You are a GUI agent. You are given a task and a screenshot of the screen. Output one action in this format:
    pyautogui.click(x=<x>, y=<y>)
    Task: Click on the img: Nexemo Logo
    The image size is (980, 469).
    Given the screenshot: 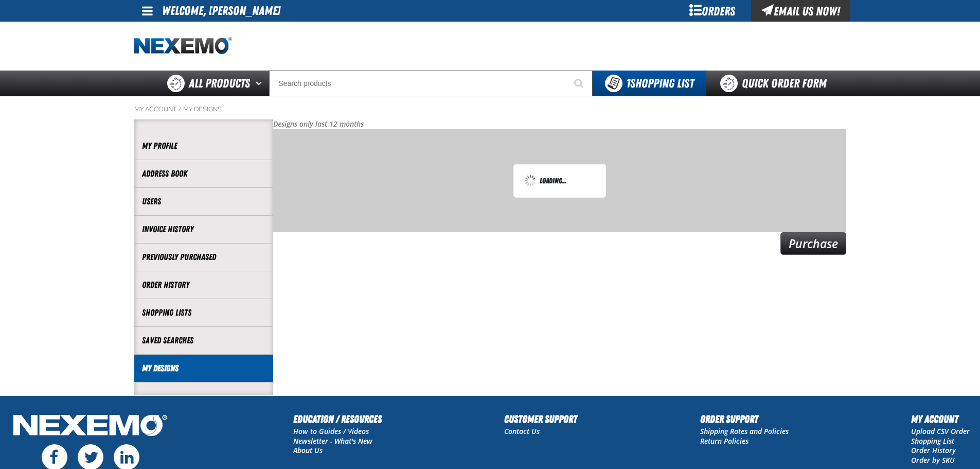 What is the action you would take?
    pyautogui.click(x=90, y=426)
    